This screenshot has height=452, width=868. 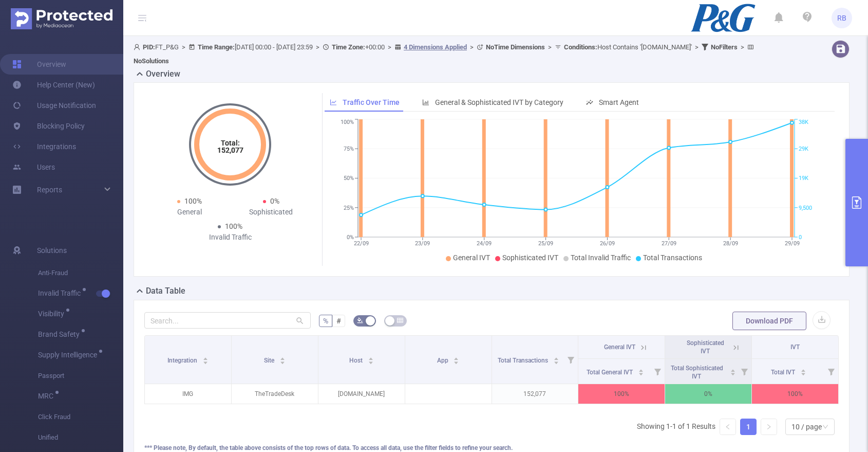 I want to click on i: icon: user, so click(x=138, y=47).